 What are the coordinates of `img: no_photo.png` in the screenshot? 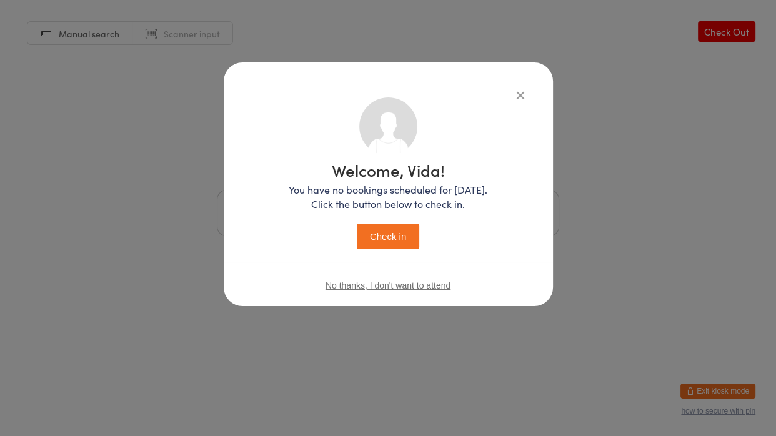 It's located at (388, 126).